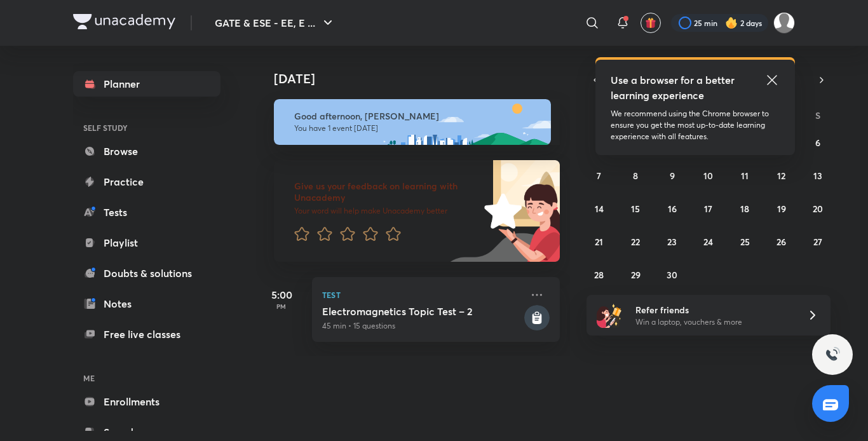 This screenshot has height=441, width=868. Describe the element at coordinates (745, 176) in the screenshot. I see `abbr: September 11, 2025` at that location.